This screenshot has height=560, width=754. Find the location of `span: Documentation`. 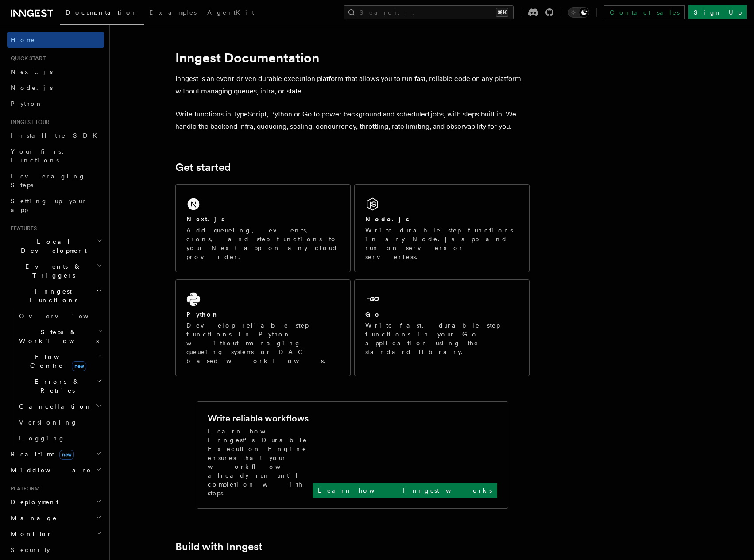

span: Documentation is located at coordinates (102, 12).